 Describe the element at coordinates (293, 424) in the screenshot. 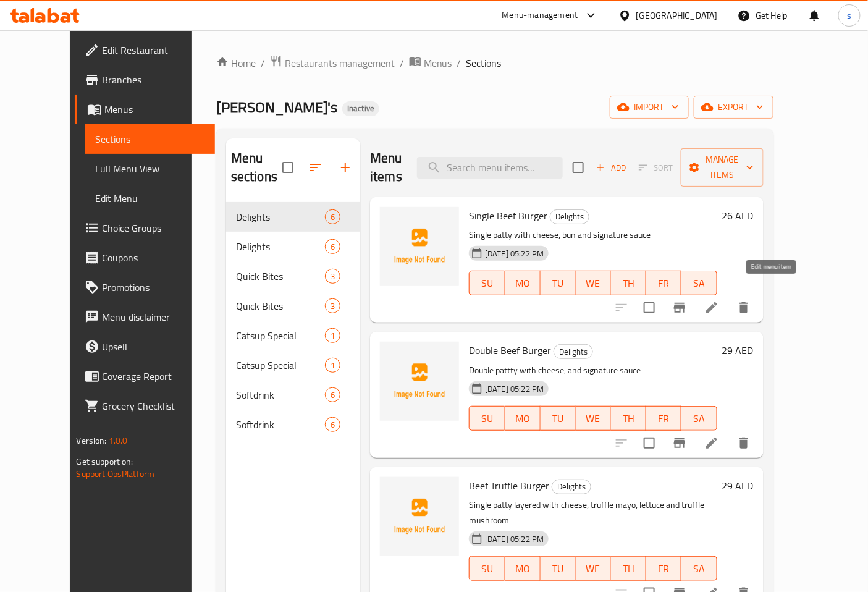

I see `div: Softdrink6` at that location.